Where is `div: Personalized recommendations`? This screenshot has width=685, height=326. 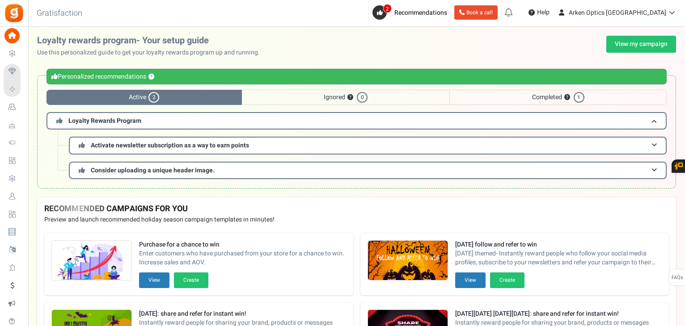
div: Personalized recommendations is located at coordinates (356, 76).